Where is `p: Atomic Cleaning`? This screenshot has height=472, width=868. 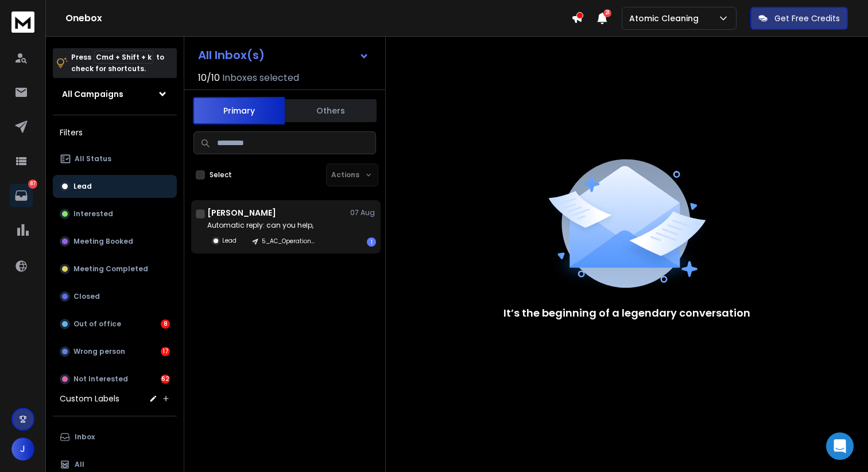
p: Atomic Cleaning is located at coordinates (666, 18).